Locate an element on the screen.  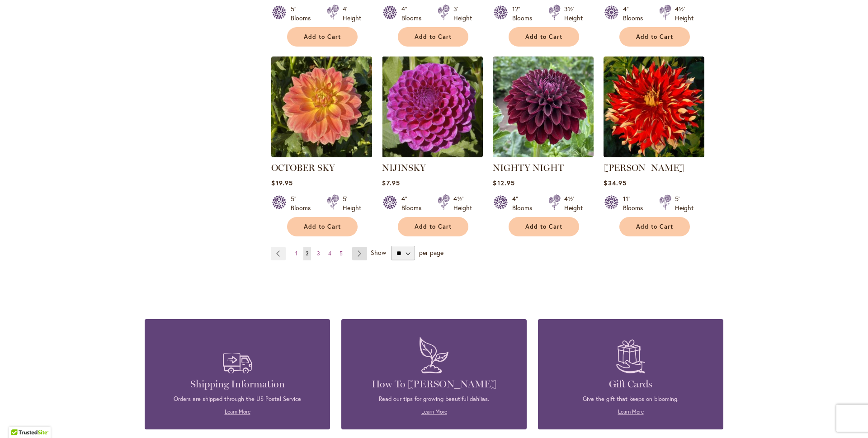
span: $19.95 is located at coordinates (282, 183).